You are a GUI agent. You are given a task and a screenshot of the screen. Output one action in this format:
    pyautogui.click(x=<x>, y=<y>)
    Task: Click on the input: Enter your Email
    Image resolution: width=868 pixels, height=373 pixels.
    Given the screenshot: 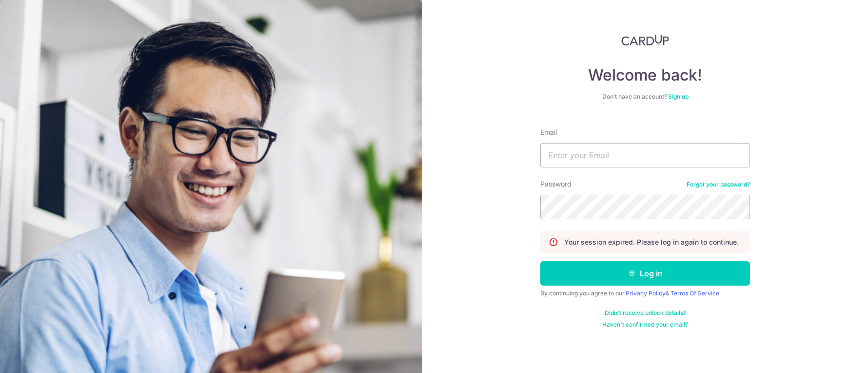 What is the action you would take?
    pyautogui.click(x=645, y=155)
    